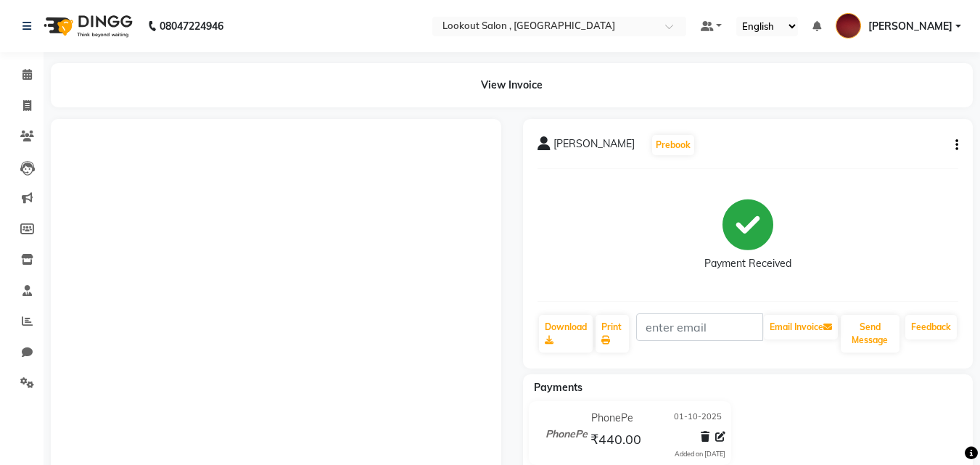 The width and height of the screenshot is (980, 465). What do you see at coordinates (86, 26) in the screenshot?
I see `img: logo` at bounding box center [86, 26].